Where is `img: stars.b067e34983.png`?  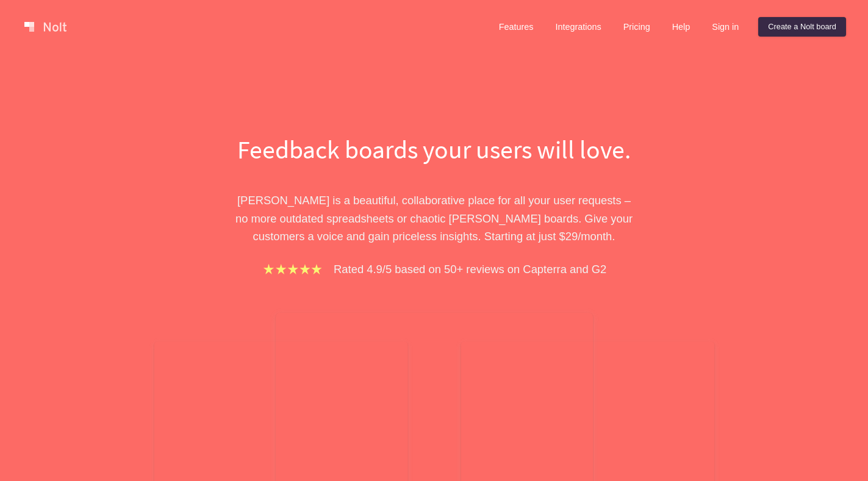 img: stars.b067e34983.png is located at coordinates (293, 269).